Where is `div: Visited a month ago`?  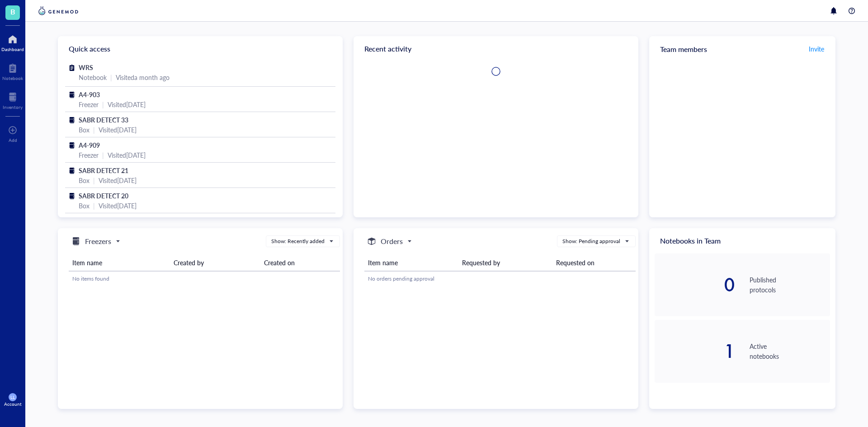
div: Visited a month ago is located at coordinates (142, 77).